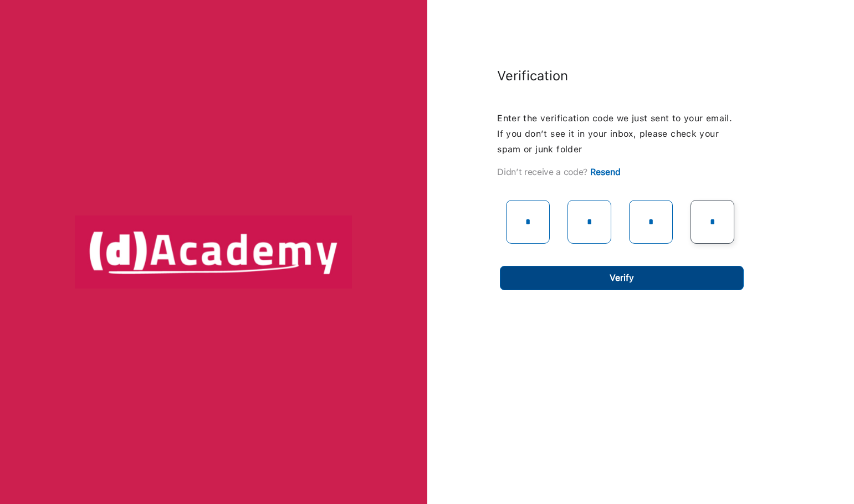 This screenshot has width=854, height=504. I want to click on label: Didn’t receive a code?, so click(543, 172).